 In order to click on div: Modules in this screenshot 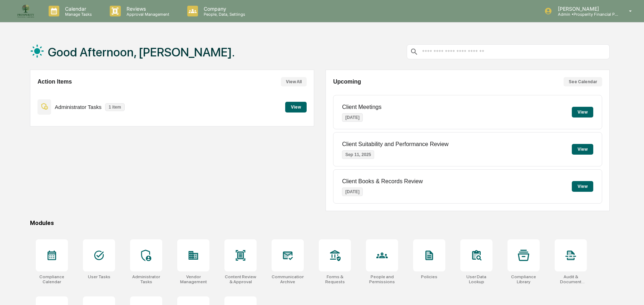, I will do `click(320, 223)`.